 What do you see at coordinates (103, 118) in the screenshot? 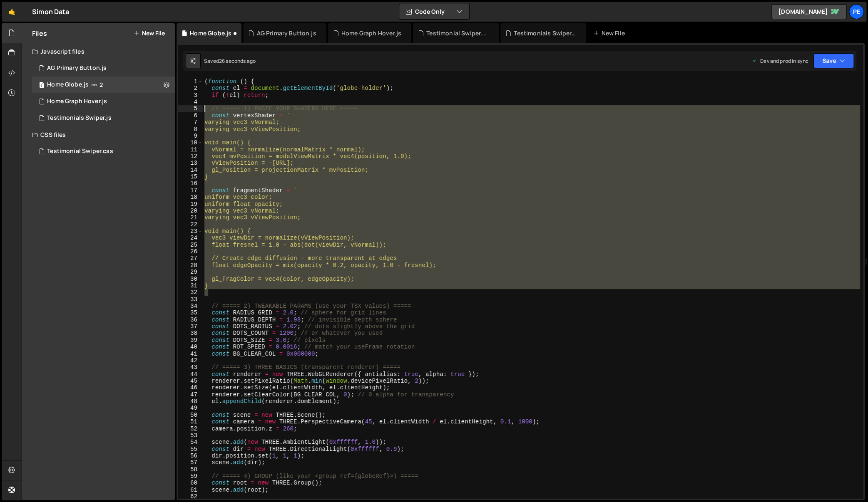
I see `div: 16753/45792.js` at bounding box center [103, 118].